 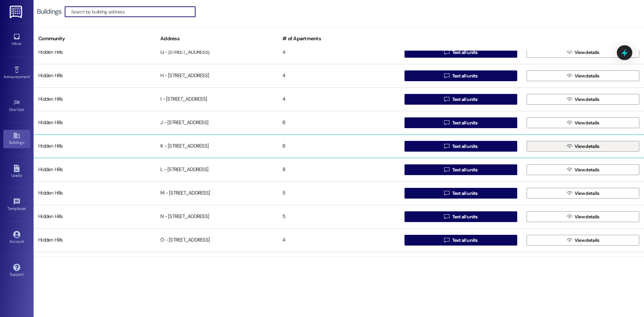 What do you see at coordinates (17, 205) in the screenshot?
I see `a: Templates •` at bounding box center [17, 205].